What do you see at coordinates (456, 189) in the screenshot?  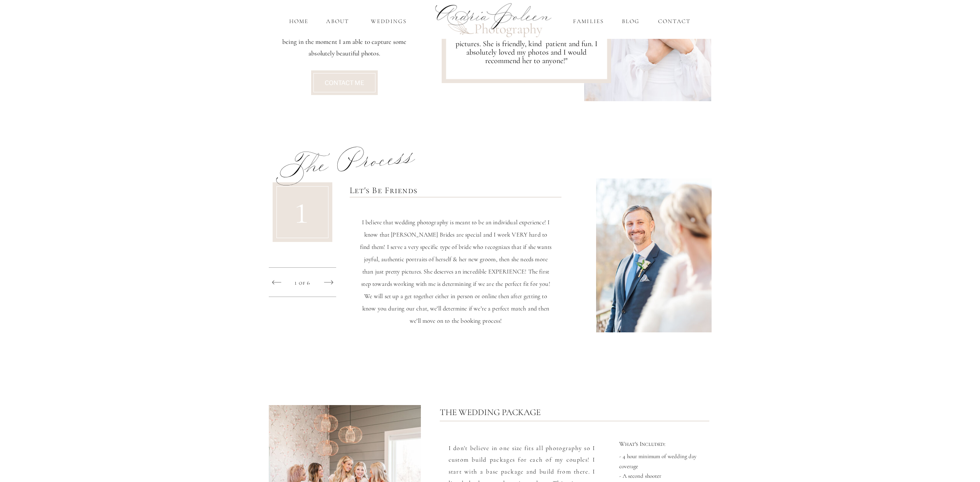 I see `h1: Let's Be Friends` at bounding box center [456, 189].